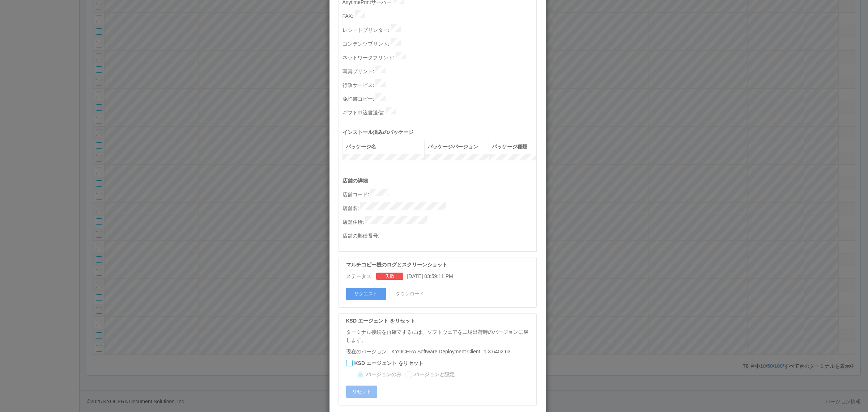 Image resolution: width=868 pixels, height=412 pixels. Describe the element at coordinates (409, 294) in the screenshot. I see `button: ダウンロード` at that location.